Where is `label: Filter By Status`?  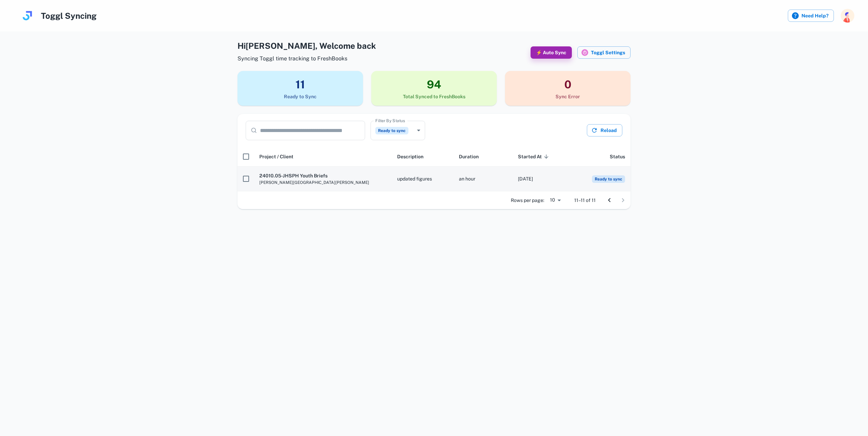
label: Filter By Status is located at coordinates (390, 121).